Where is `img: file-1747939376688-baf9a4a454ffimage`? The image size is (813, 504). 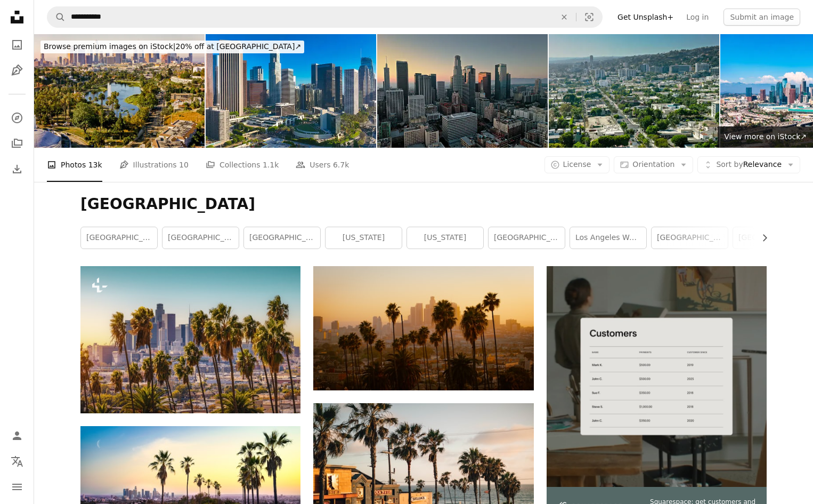
img: file-1747939376688-baf9a4a454ffimage is located at coordinates (657, 376).